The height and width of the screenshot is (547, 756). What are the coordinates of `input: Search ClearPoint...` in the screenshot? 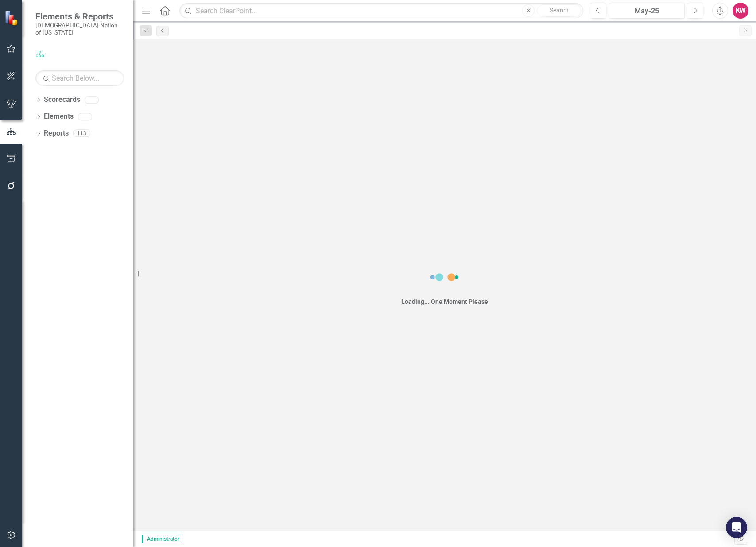 It's located at (381, 10).